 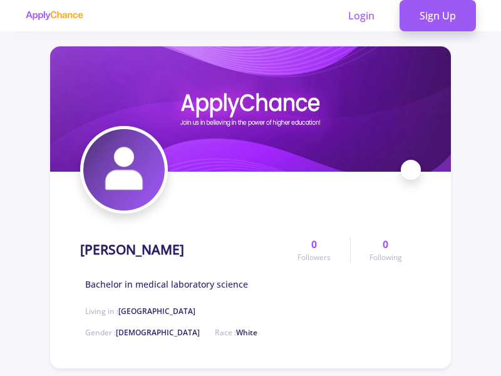 I want to click on span: Followers, so click(x=314, y=257).